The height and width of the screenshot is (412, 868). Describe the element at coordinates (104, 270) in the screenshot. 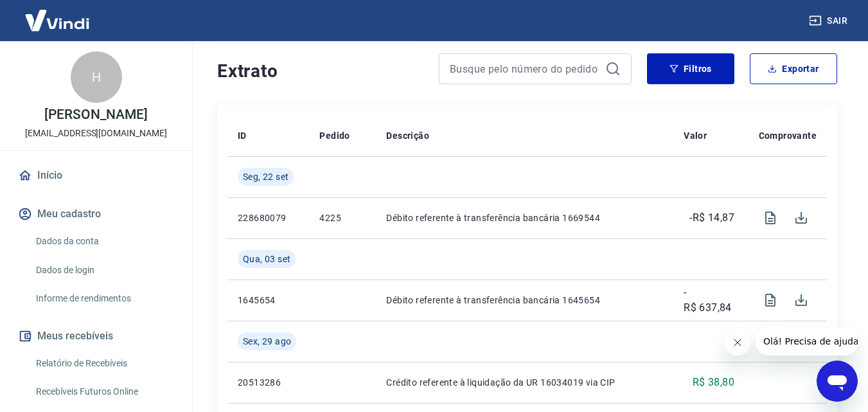

I see `a: Dados de login` at that location.